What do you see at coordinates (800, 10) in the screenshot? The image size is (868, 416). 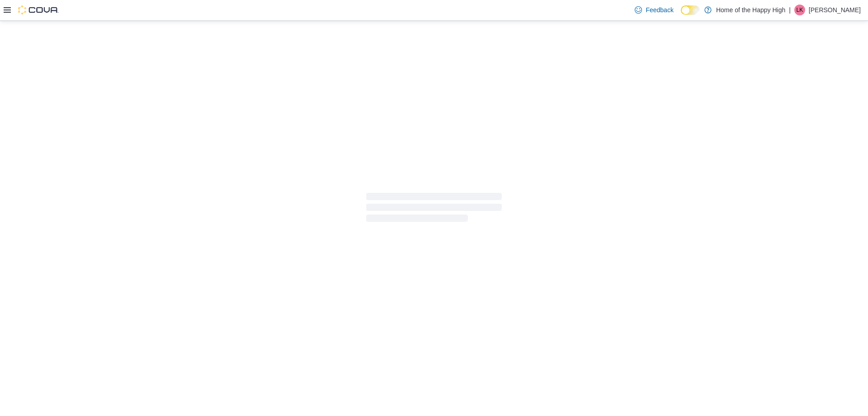 I see `div: Lauren Kadis` at bounding box center [800, 10].